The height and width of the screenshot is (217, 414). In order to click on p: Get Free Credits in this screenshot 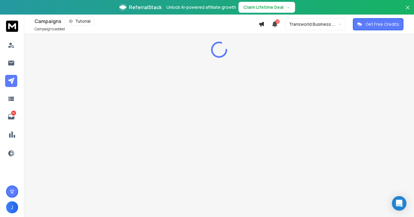, I will do `click(382, 24)`.